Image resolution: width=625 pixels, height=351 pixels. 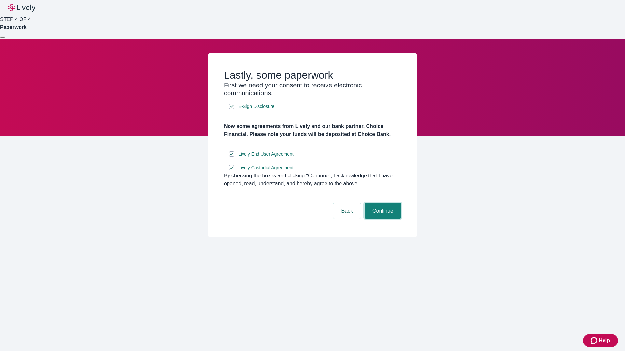 I want to click on svg: Zendesk support icon, so click(x=595, y=341).